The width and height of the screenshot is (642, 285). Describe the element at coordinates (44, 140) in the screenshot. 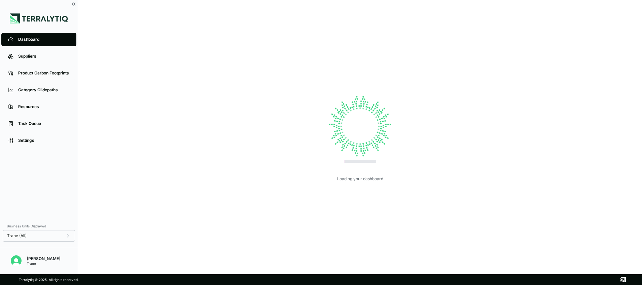

I see `div: Settings` at that location.